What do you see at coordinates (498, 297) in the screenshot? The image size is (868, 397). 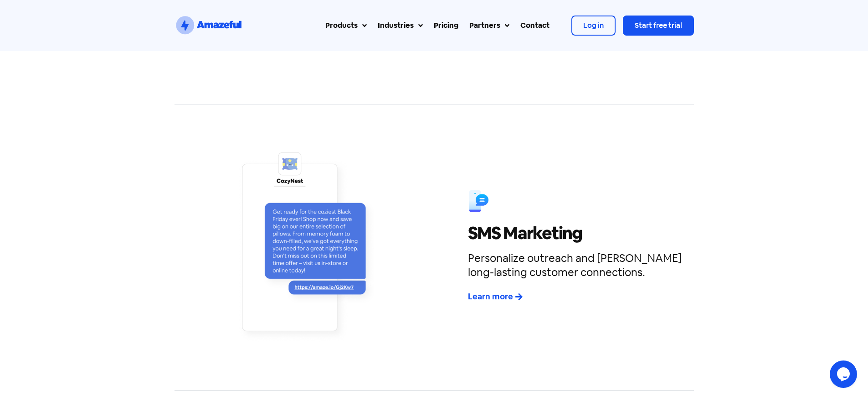 I see `a: Learn more` at bounding box center [498, 297].